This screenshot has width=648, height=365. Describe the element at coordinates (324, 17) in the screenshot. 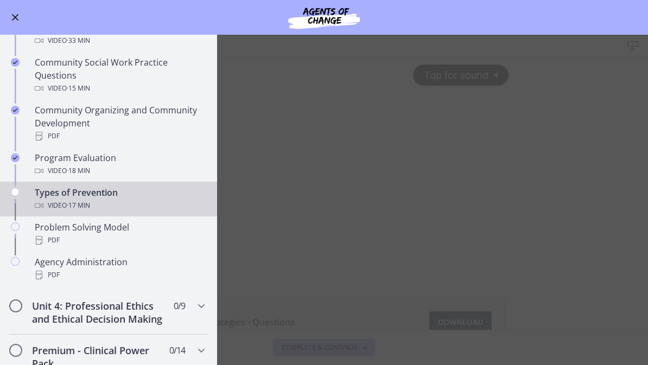

I see `img: Agents of Change Social Work Test Prep` at that location.